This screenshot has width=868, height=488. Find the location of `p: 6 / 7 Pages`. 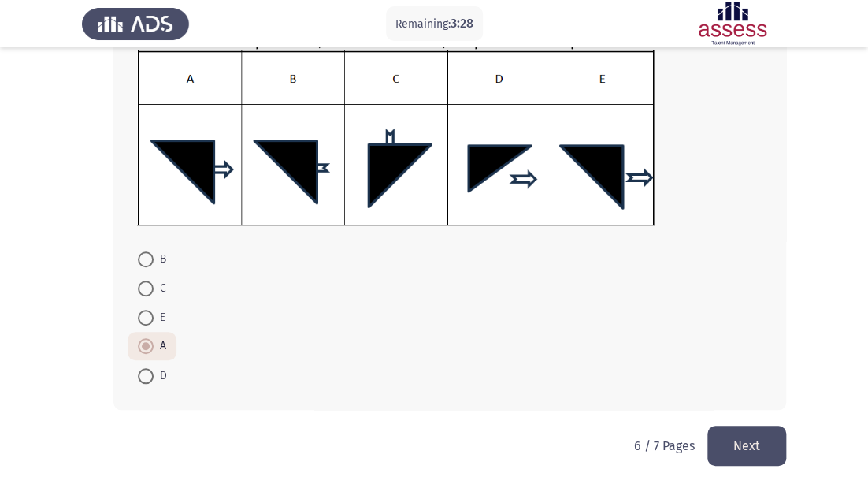

p: 6 / 7 Pages is located at coordinates (664, 445).